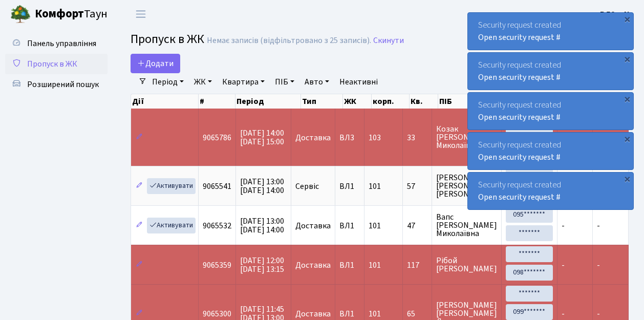 This screenshot has width=644, height=320. Describe the element at coordinates (350, 138) in the screenshot. I see `span: ВЛ3` at that location.